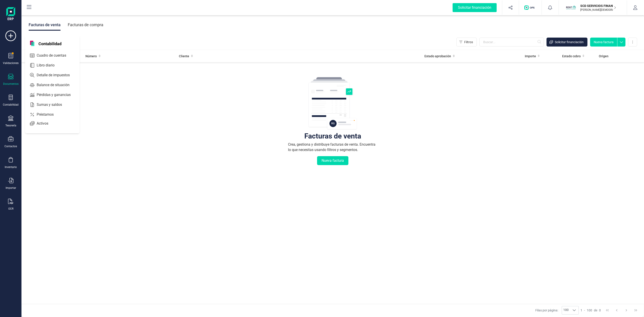 This screenshot has width=644, height=317. Describe the element at coordinates (85, 25) in the screenshot. I see `div: Facturas de compra` at that location.